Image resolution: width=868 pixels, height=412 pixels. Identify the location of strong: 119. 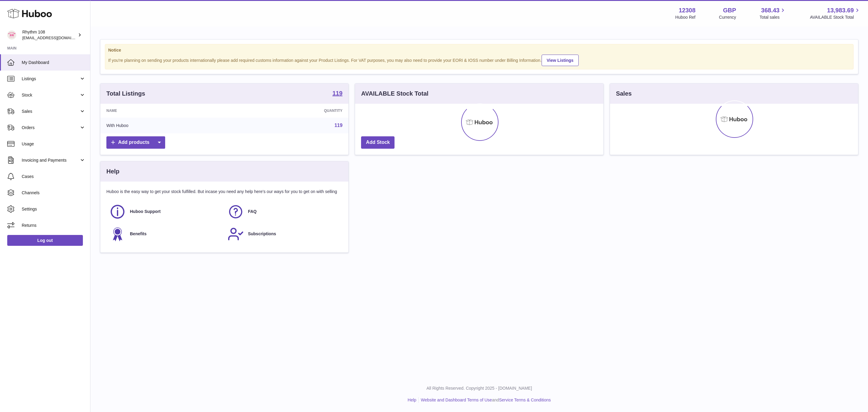
(337, 93).